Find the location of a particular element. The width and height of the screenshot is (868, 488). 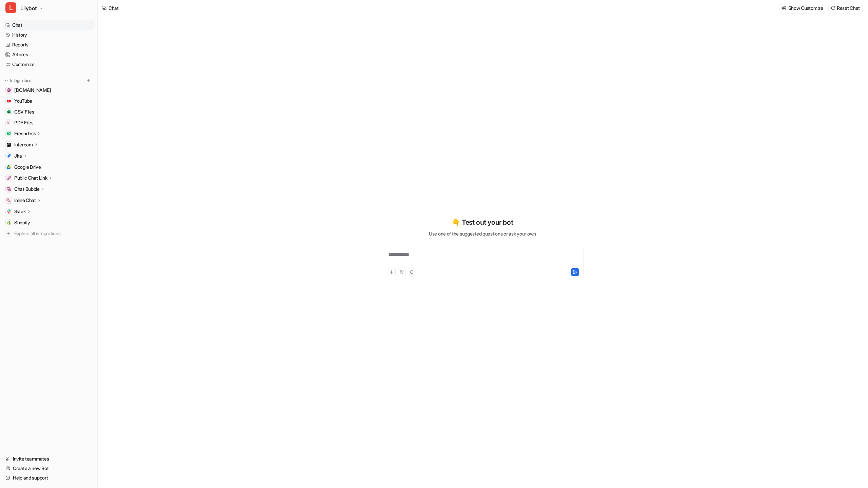

a: History is located at coordinates (49, 35).